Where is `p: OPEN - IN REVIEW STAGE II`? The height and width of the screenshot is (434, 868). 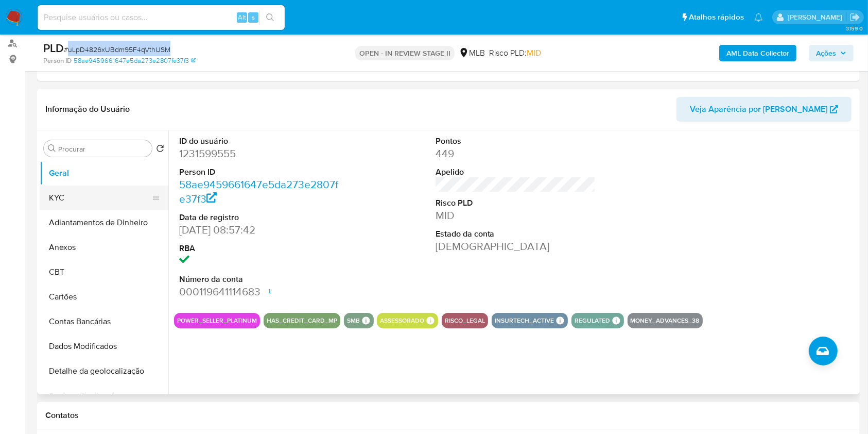
p: OPEN - IN REVIEW STAGE II is located at coordinates (405, 53).